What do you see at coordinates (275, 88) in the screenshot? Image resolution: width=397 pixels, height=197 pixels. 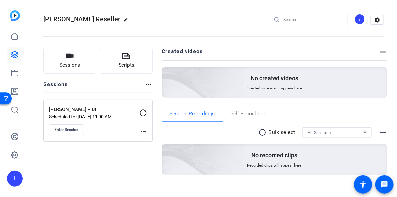 I see `span: Created videos will appear here` at bounding box center [275, 88].